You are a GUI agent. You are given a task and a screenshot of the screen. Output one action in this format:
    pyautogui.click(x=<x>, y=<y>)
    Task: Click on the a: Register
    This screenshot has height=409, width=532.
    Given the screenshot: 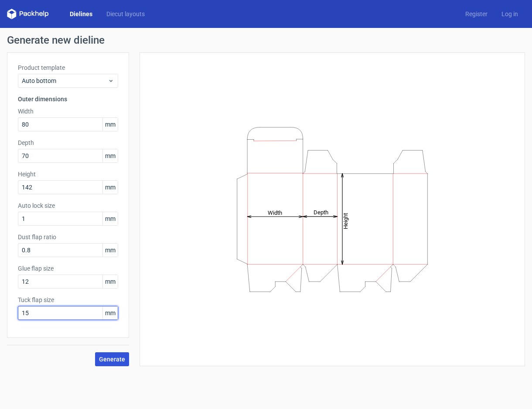 What is the action you would take?
    pyautogui.click(x=476, y=14)
    